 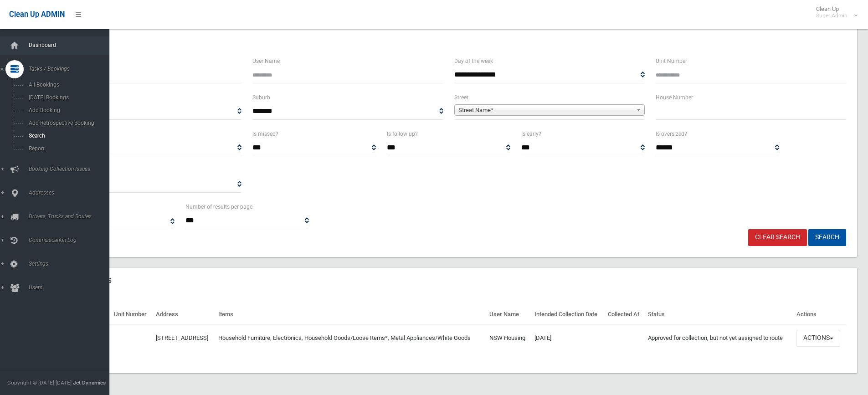 What do you see at coordinates (71, 69) in the screenshot?
I see `span: Tasks / Bookings` at bounding box center [71, 69].